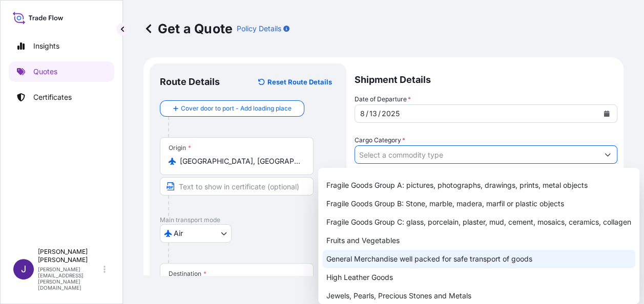 This screenshot has height=304, width=644. What do you see at coordinates (477, 155) in the screenshot?
I see `input: Select a commodity type` at bounding box center [477, 155].